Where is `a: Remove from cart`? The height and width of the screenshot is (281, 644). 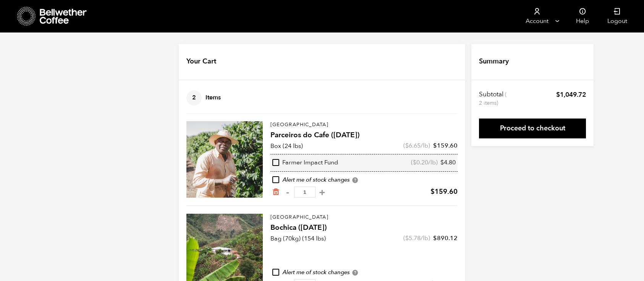 a: Remove from cart is located at coordinates (276, 192).